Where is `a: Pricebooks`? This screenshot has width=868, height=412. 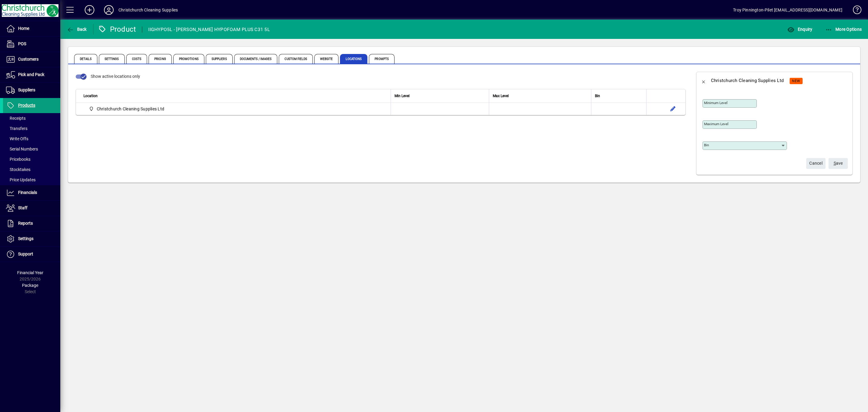 a: Pricebooks is located at coordinates (32, 159).